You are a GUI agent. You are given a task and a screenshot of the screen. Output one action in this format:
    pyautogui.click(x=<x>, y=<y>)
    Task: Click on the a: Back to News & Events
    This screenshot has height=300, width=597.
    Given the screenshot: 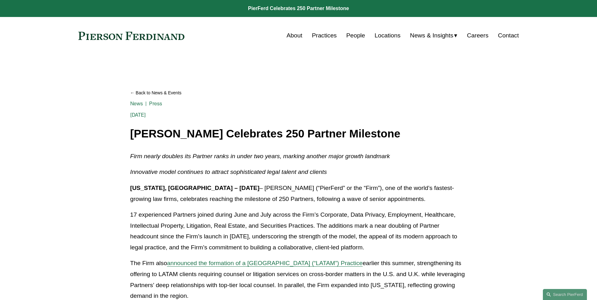 What is the action you would take?
    pyautogui.click(x=298, y=93)
    